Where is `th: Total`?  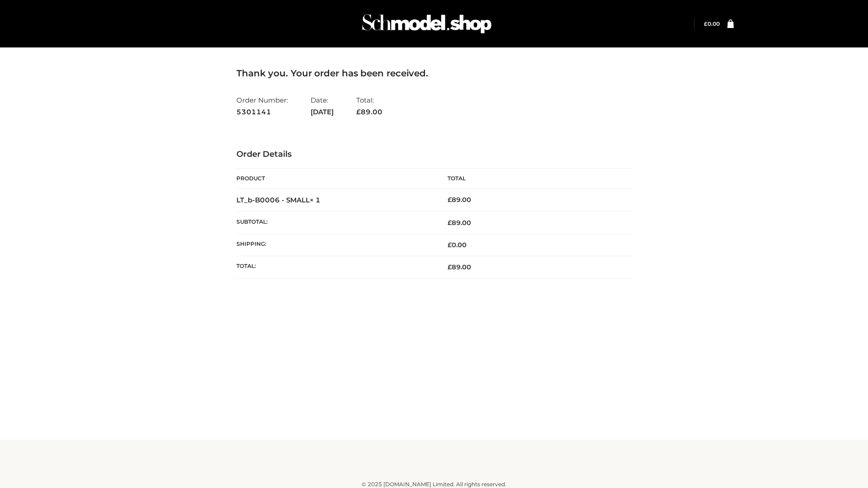 th: Total is located at coordinates (533, 179).